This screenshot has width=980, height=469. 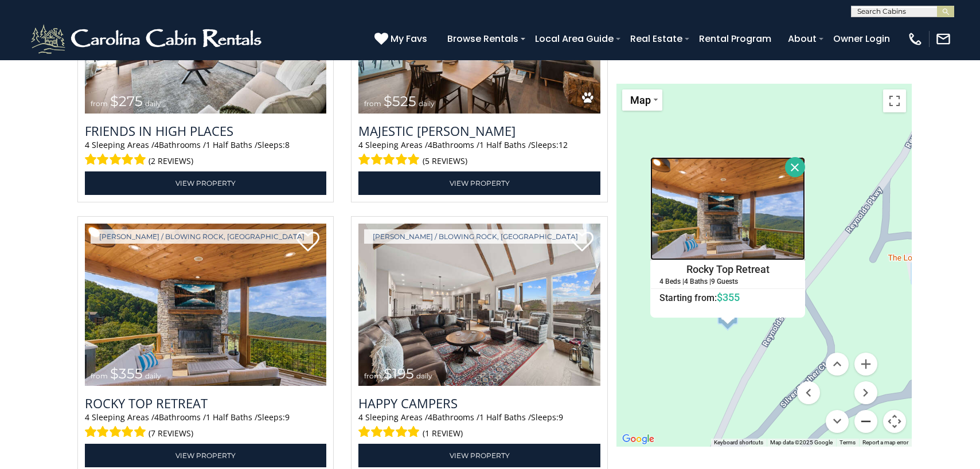 What do you see at coordinates (206, 403) in the screenshot?
I see `a: Rocky Top Retreat` at bounding box center [206, 403].